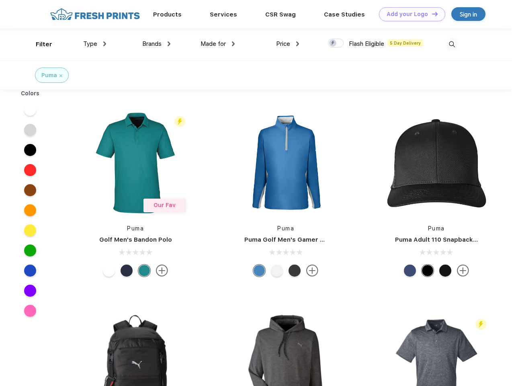  Describe the element at coordinates (90, 44) in the screenshot. I see `span: Type` at that location.